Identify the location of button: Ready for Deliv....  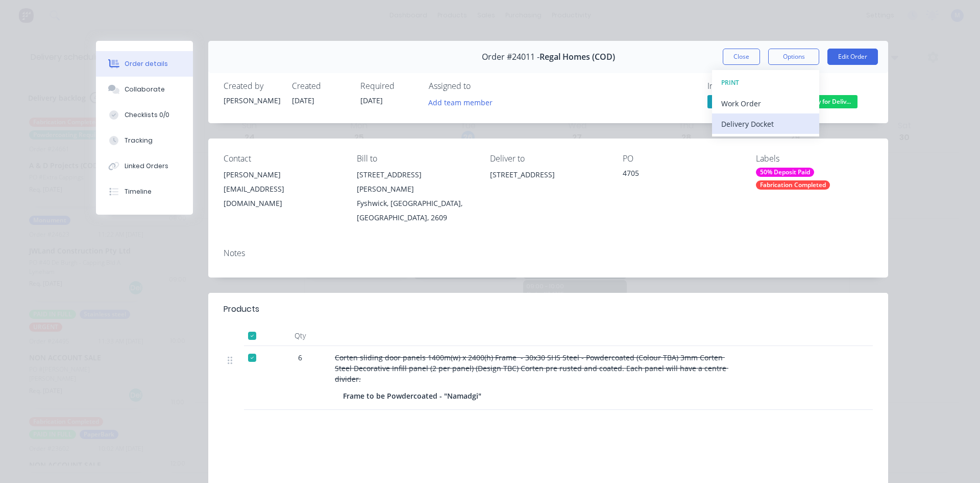
(827, 103).